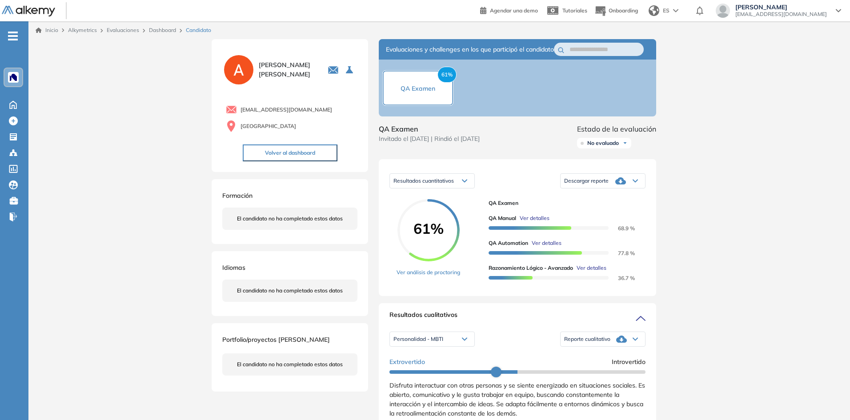  What do you see at coordinates (587, 181) in the screenshot?
I see `span: Descargar reporte` at bounding box center [587, 181].